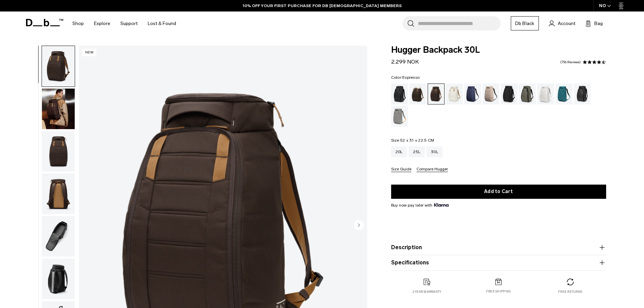 This screenshot has height=308, width=644. What do you see at coordinates (436, 94) in the screenshot?
I see `a: Espresso` at bounding box center [436, 94].